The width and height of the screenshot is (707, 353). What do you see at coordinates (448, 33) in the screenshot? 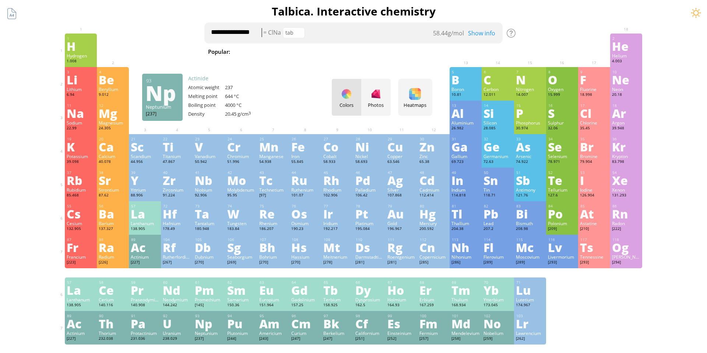
I see `div: g/mol` at bounding box center [448, 33].